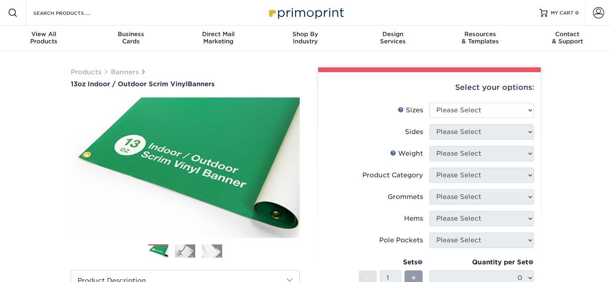 This screenshot has width=611, height=282. Describe the element at coordinates (218, 34) in the screenshot. I see `span: Direct Mail` at that location.